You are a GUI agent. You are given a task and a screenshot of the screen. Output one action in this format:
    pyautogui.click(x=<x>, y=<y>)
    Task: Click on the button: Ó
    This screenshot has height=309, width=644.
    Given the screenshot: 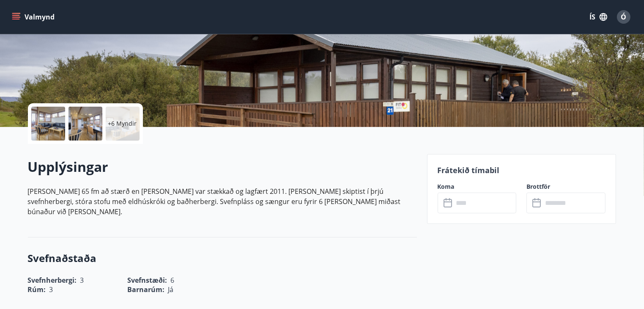 What is the action you would take?
    pyautogui.click(x=624, y=17)
    